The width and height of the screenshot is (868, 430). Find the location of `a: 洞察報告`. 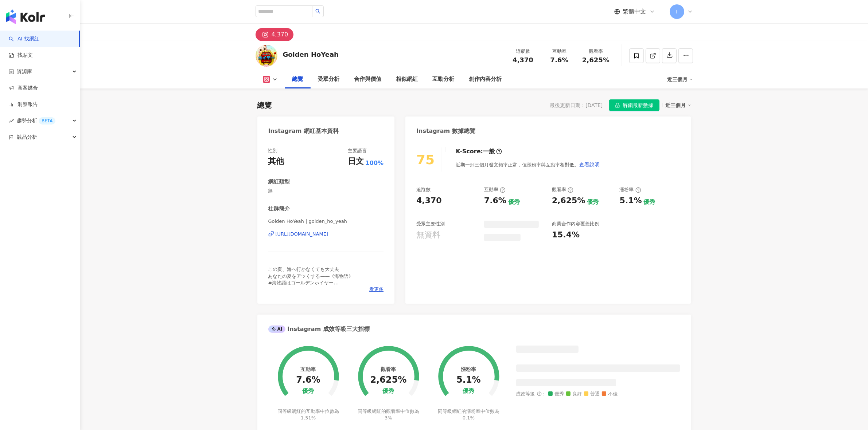

a: 洞察報告 is located at coordinates (24, 105).